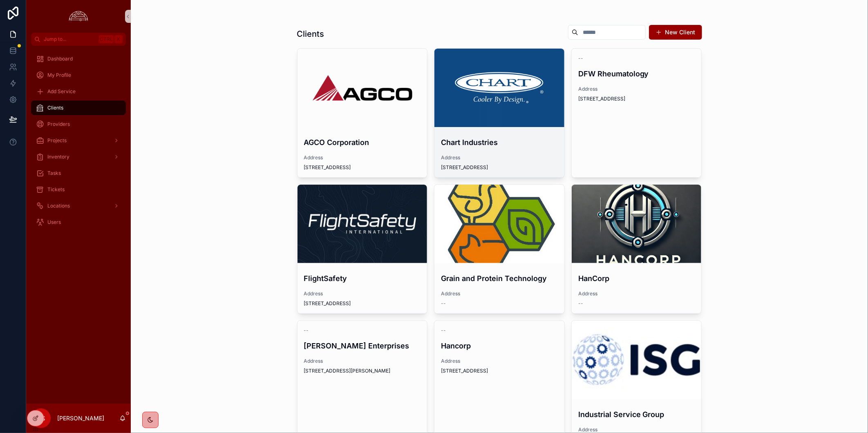  I want to click on a: Dashboard, so click(78, 59).